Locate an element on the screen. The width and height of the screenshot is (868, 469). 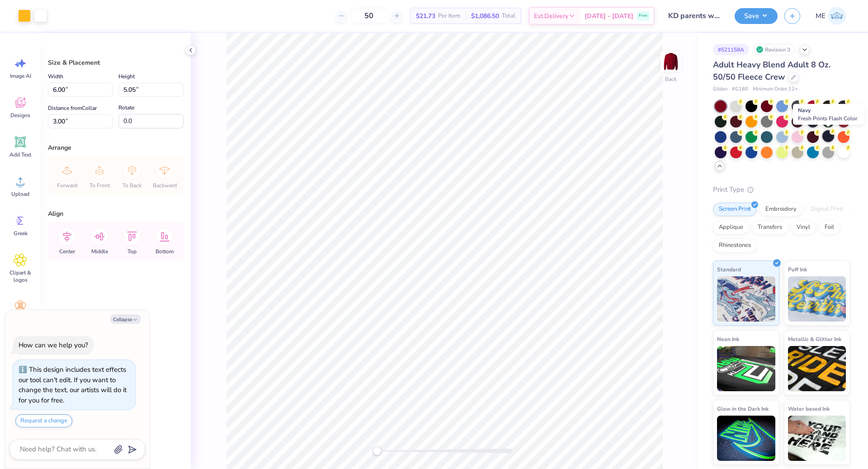
span: Center is located at coordinates (67, 252).